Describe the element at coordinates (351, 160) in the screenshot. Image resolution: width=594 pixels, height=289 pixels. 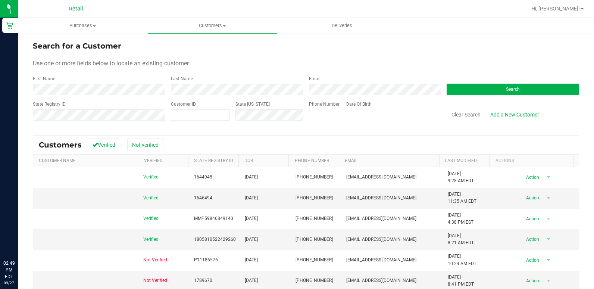
I see `a: Email` at that location.